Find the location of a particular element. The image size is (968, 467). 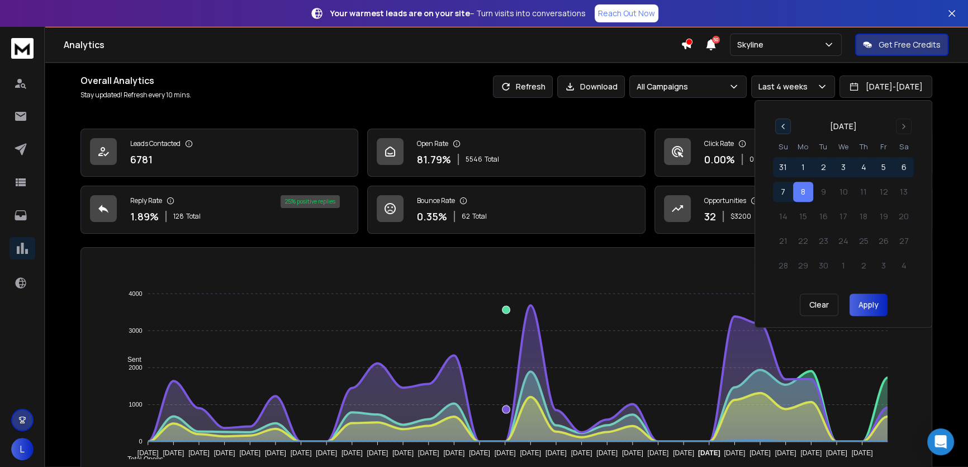

button: 31 is located at coordinates (783, 167).